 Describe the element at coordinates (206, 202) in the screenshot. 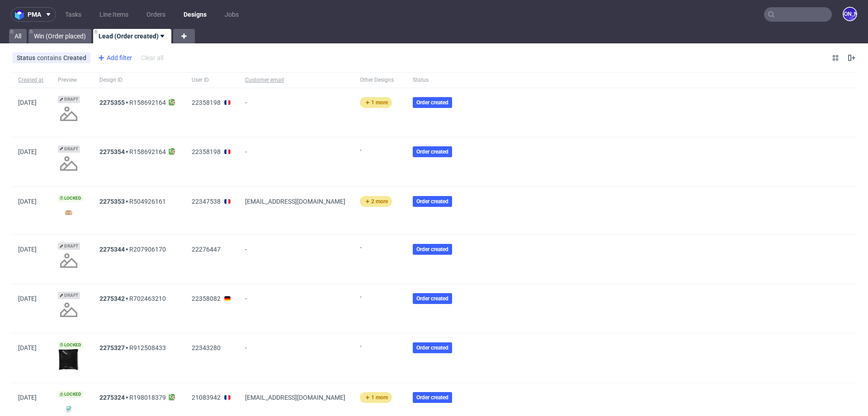

I see `span: 22347538` at that location.